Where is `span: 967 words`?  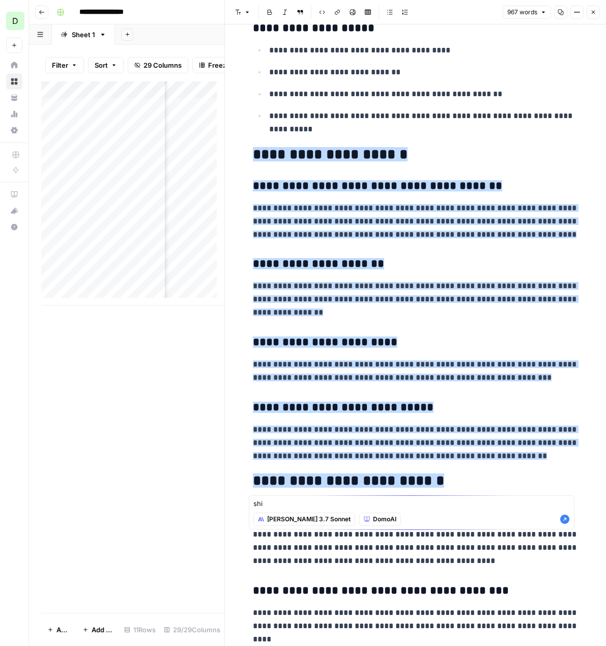 span: 967 words is located at coordinates (522, 12).